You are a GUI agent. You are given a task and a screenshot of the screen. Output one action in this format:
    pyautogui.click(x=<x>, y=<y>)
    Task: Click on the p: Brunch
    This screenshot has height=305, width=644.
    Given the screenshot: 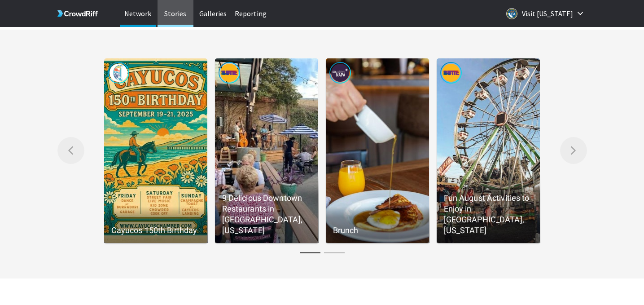 What is the action you would take?
    pyautogui.click(x=378, y=230)
    